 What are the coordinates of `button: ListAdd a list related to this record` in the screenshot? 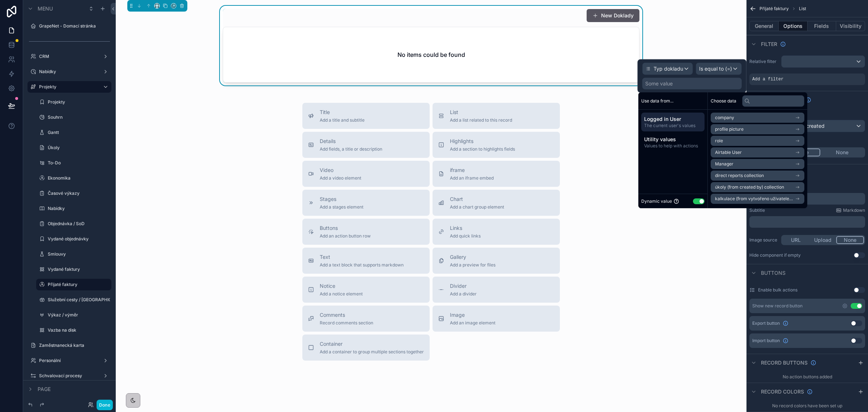 It's located at (496, 116).